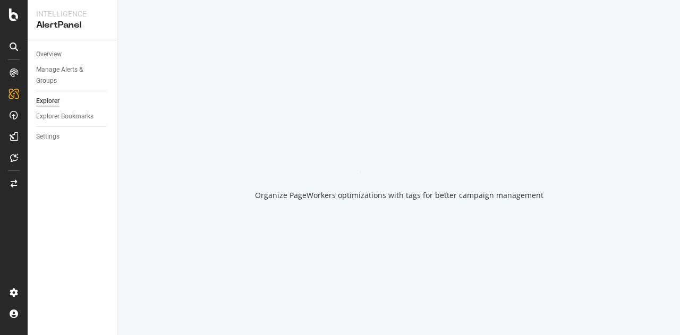  Describe the element at coordinates (73, 101) in the screenshot. I see `a: Explorer` at that location.